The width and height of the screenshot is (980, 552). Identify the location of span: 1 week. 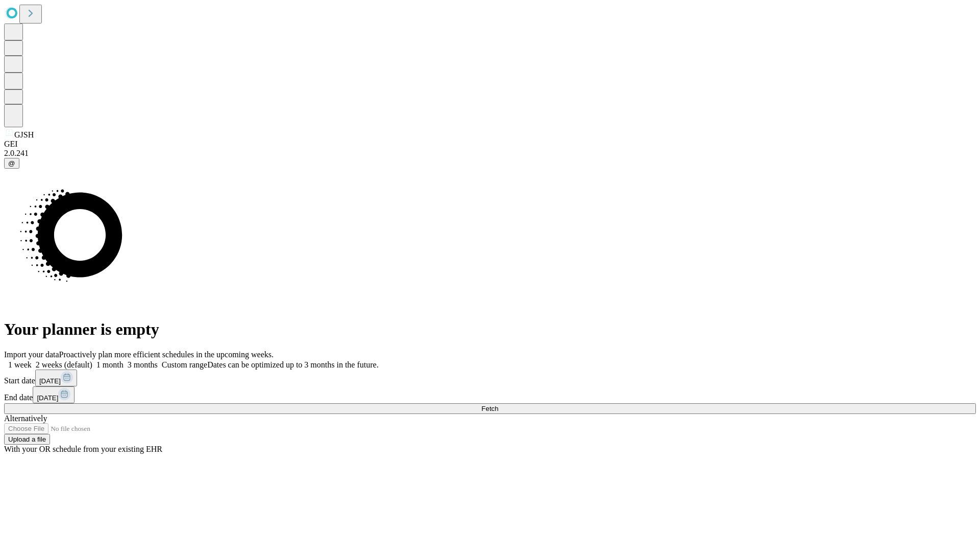
(20, 364).